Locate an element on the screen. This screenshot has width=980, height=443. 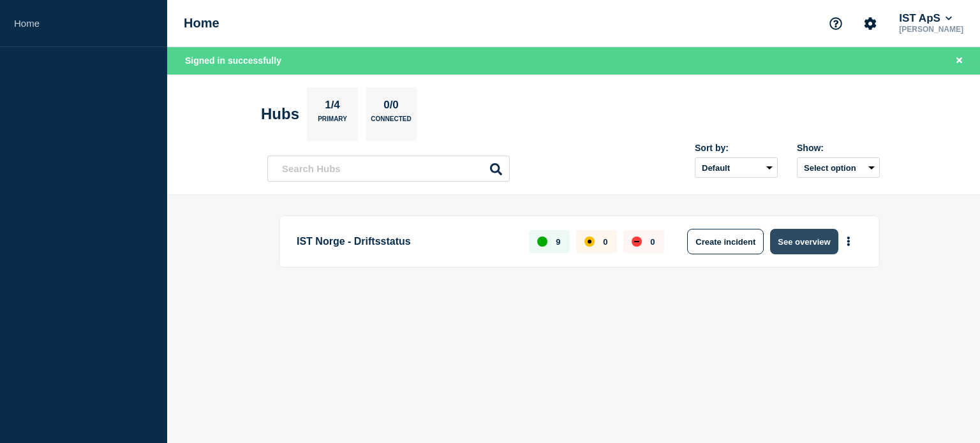
input: Search Hubs is located at coordinates (389, 169).